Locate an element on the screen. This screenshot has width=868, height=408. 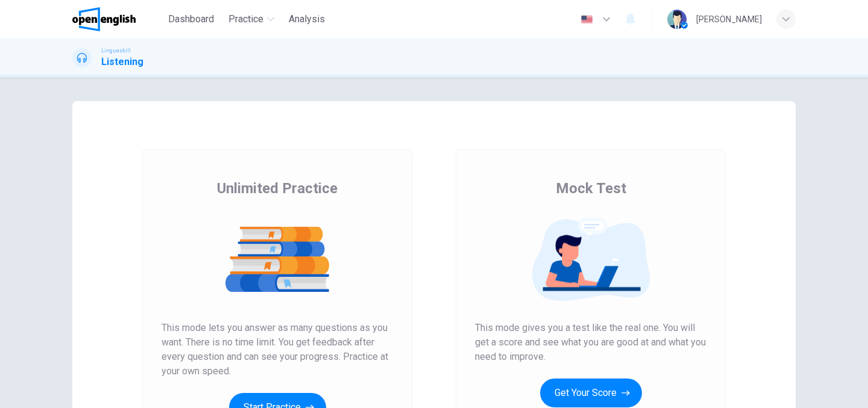
span: Linguaskill is located at coordinates (116, 51).